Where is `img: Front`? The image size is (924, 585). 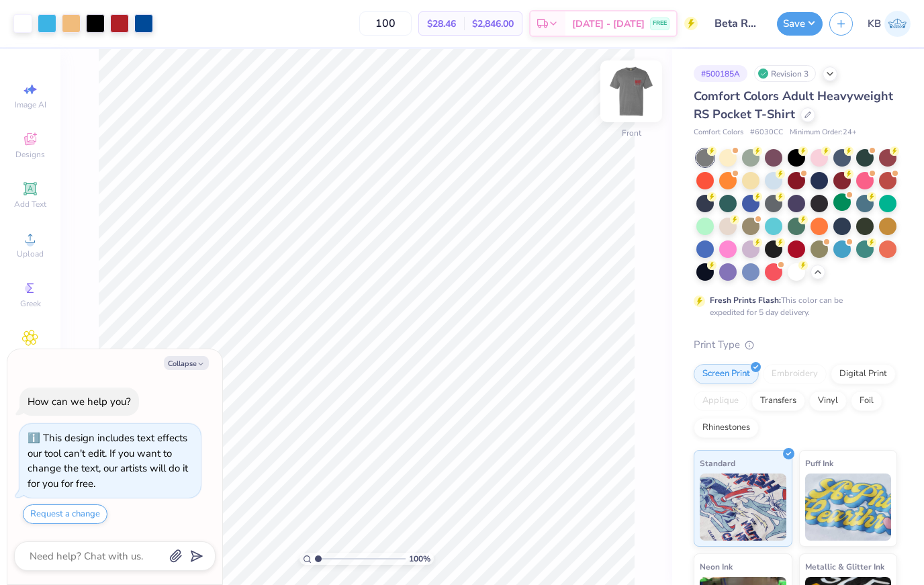
img: Front is located at coordinates (632, 92).